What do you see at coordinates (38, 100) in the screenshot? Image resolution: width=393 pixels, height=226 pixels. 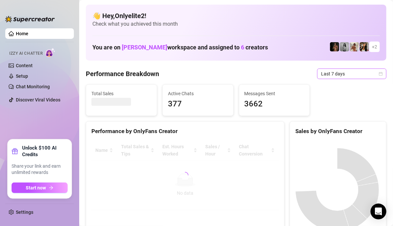 I see `a: Discover Viral Videos` at bounding box center [38, 100].